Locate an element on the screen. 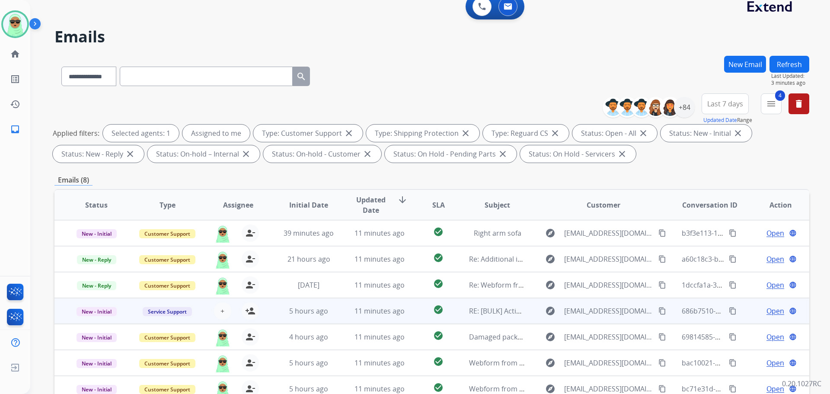  mat-icon: history is located at coordinates (15, 104).